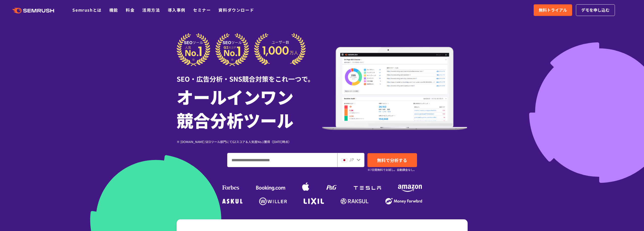 This screenshot has height=231, width=644. Describe the element at coordinates (236, 10) in the screenshot. I see `a: 資料ダウンロード` at that location.